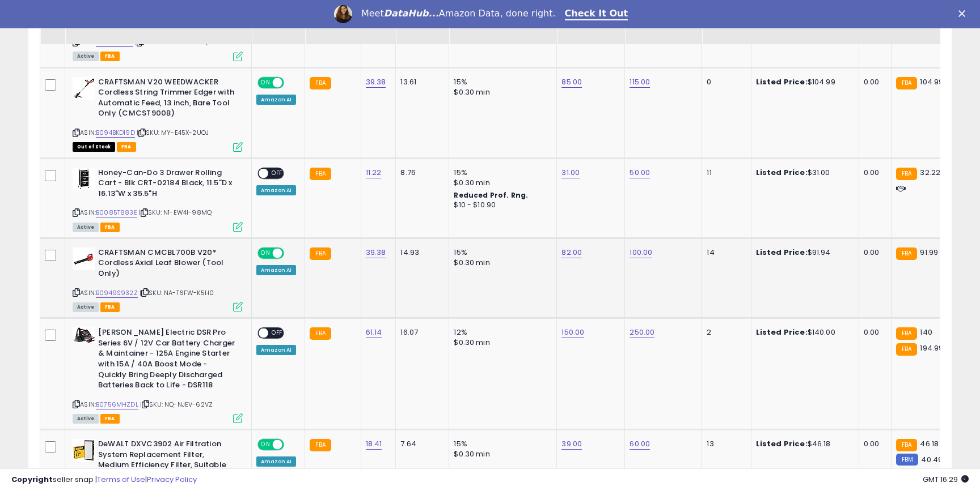 This screenshot has width=980, height=491. I want to click on a: 11.22, so click(373, 173).